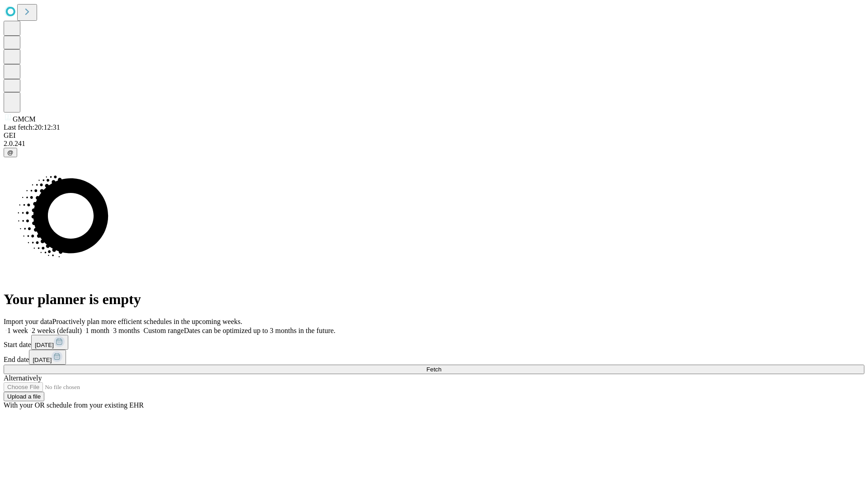 This screenshot has width=868, height=488. I want to click on button: Upload a file, so click(24, 396).